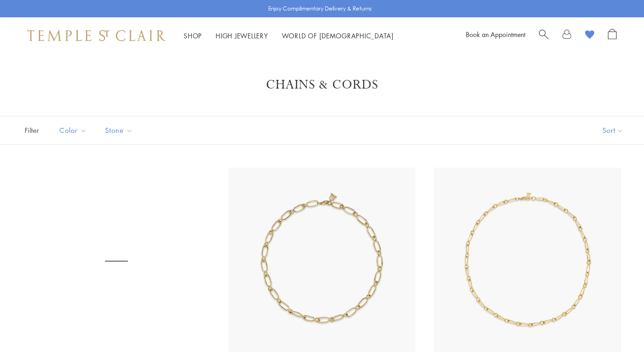  Describe the element at coordinates (613, 130) in the screenshot. I see `button: Show sort by` at that location.